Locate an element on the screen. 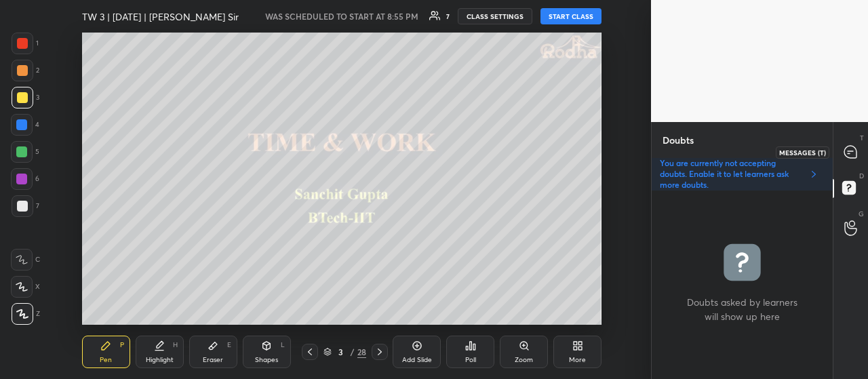 This screenshot has width=868, height=379. div: grid is located at coordinates (742, 285).